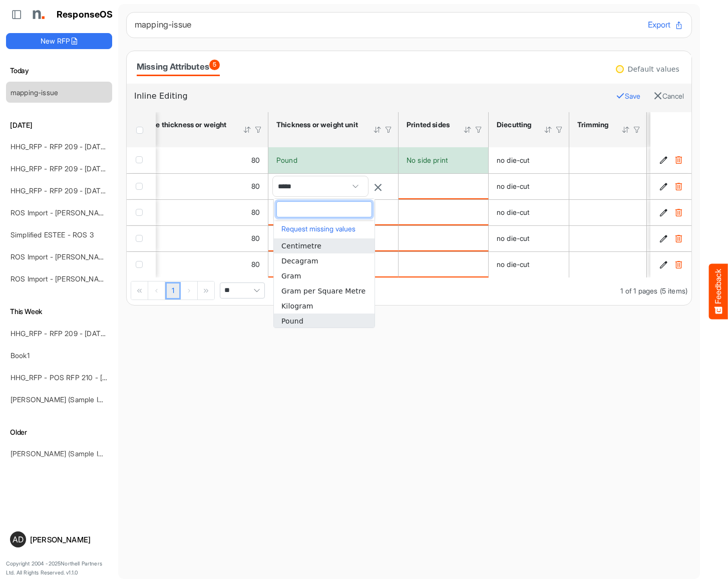 Image resolution: width=728 pixels, height=583 pixels. Describe the element at coordinates (324, 263) in the screenshot. I see `div: dropdownlist` at that location.